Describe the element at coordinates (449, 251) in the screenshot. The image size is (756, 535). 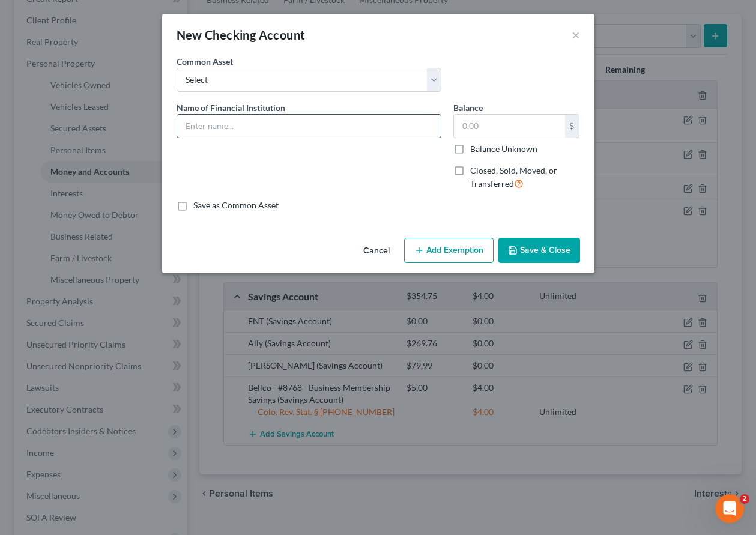
I see `button: Add Exemption` at that location.